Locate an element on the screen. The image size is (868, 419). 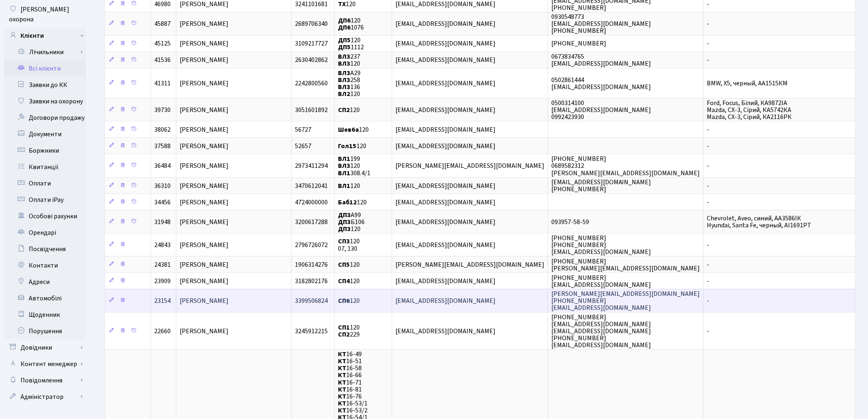
a: Повідомлення is located at coordinates (45, 381).